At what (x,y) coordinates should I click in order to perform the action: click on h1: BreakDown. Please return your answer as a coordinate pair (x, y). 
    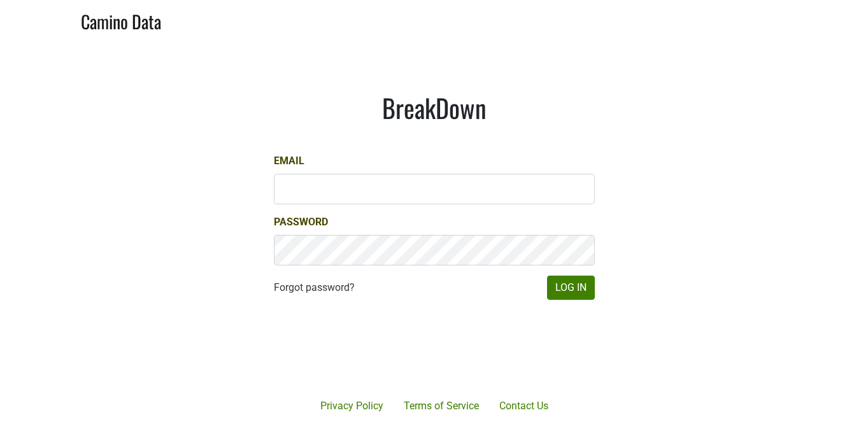
    Looking at the image, I should click on (434, 108).